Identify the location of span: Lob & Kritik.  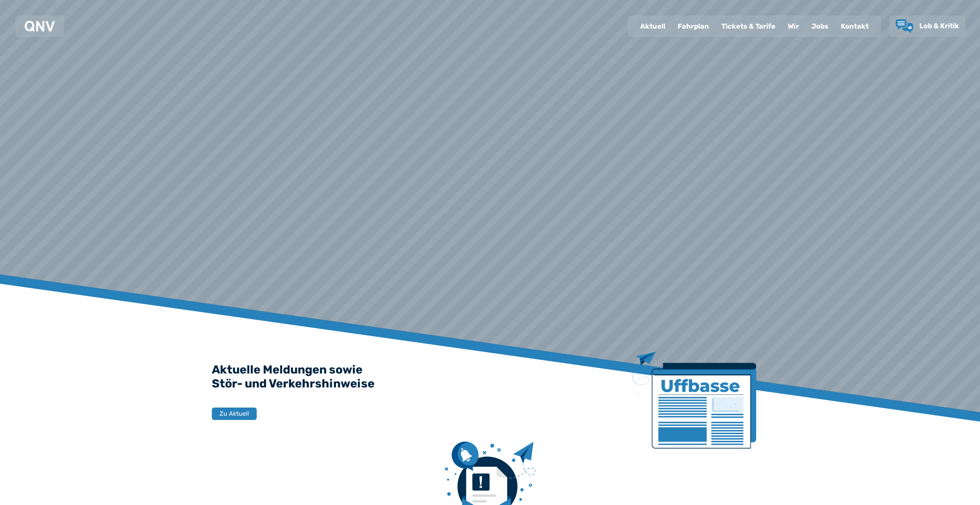
(939, 26).